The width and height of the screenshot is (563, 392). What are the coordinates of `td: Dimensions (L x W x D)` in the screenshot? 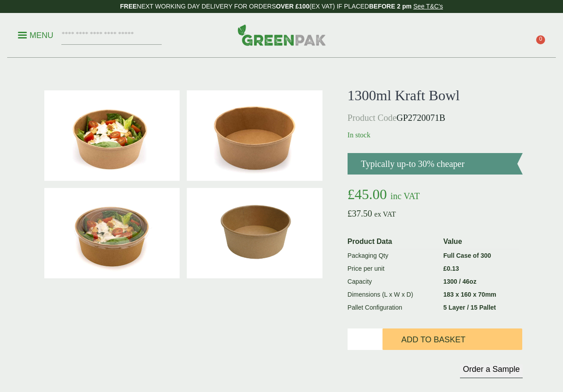 It's located at (392, 294).